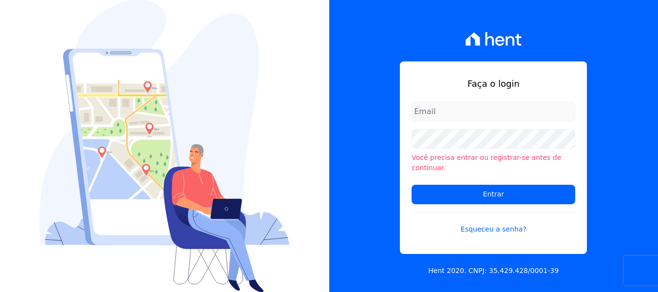 This screenshot has width=658, height=292. I want to click on h1: Faça o login, so click(494, 83).